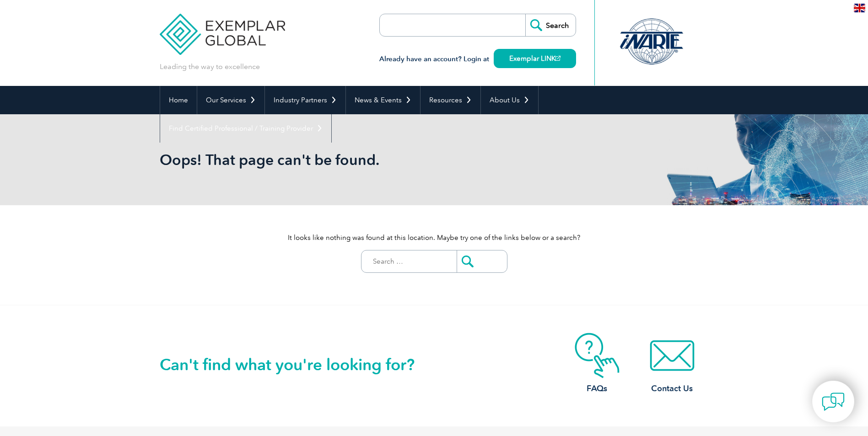  What do you see at coordinates (478, 59) in the screenshot?
I see `h3: Already have an account? Login at` at bounding box center [478, 59].